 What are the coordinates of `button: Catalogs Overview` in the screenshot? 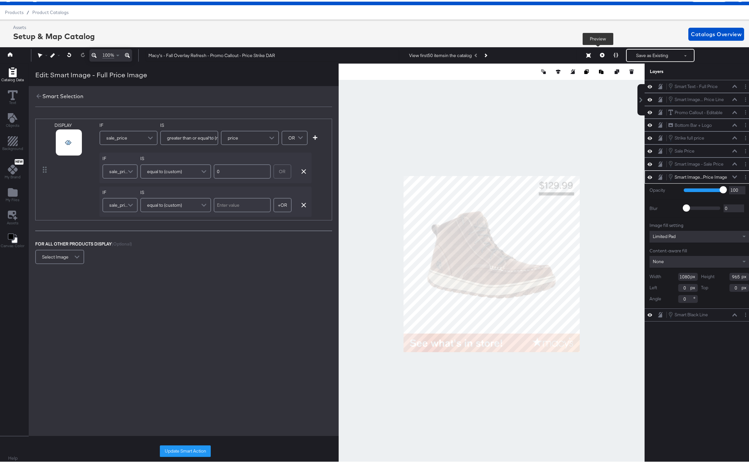 It's located at (716, 33).